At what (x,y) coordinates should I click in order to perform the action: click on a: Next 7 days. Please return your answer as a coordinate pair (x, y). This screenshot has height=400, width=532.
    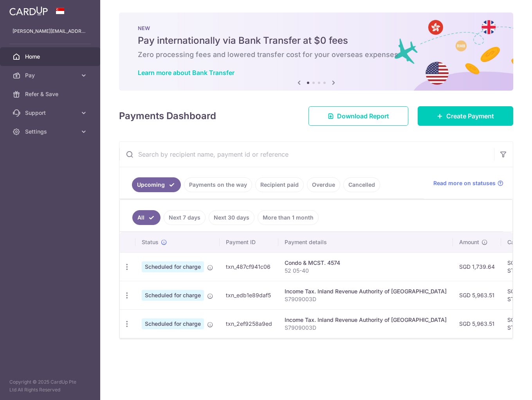
    Looking at the image, I should click on (184, 218).